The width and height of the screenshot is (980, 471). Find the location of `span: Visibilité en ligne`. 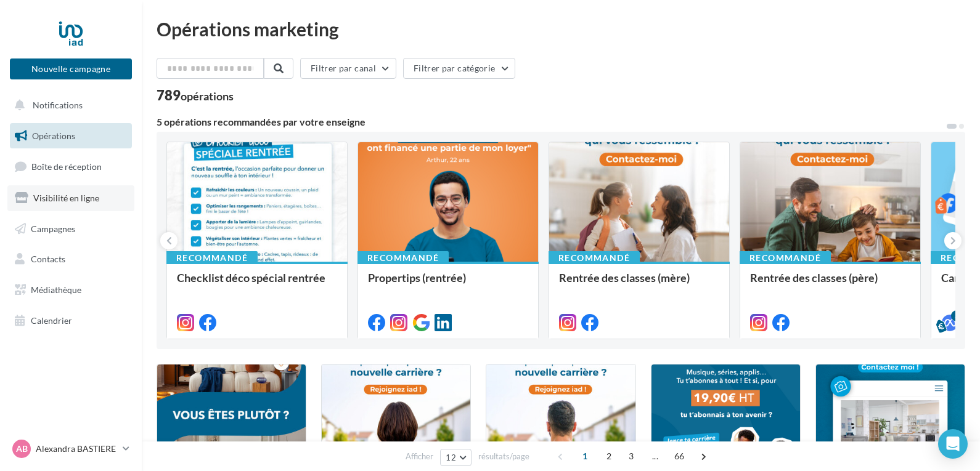

span: Visibilité en ligne is located at coordinates (66, 198).